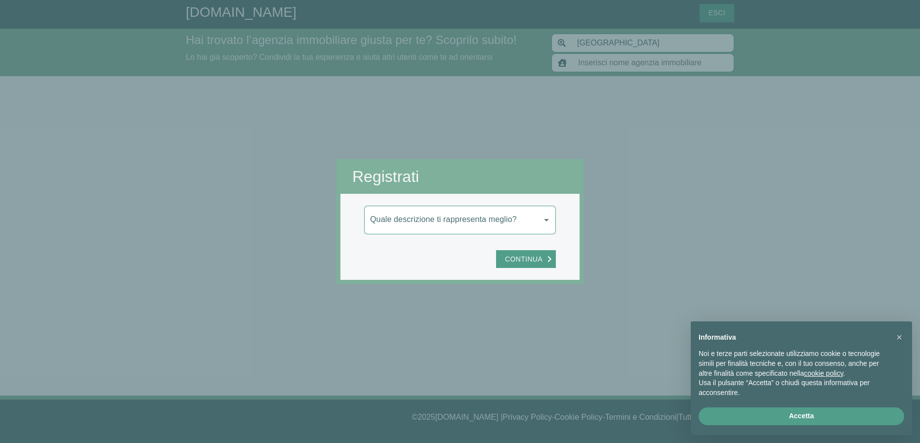  What do you see at coordinates (793, 387) in the screenshot?
I see `p: Usa il pulsante “Accetta” o chiudi questa informativa per acconsentire.` at bounding box center [793, 387].